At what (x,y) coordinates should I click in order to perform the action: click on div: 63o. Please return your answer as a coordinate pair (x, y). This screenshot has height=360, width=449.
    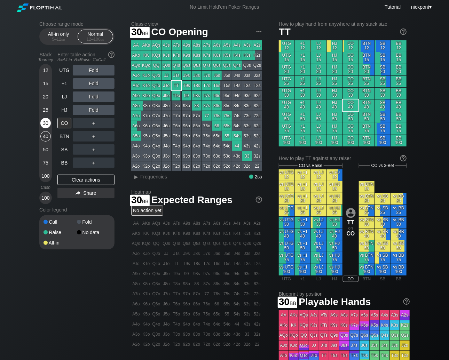
    Looking at the image, I should click on (217, 156).